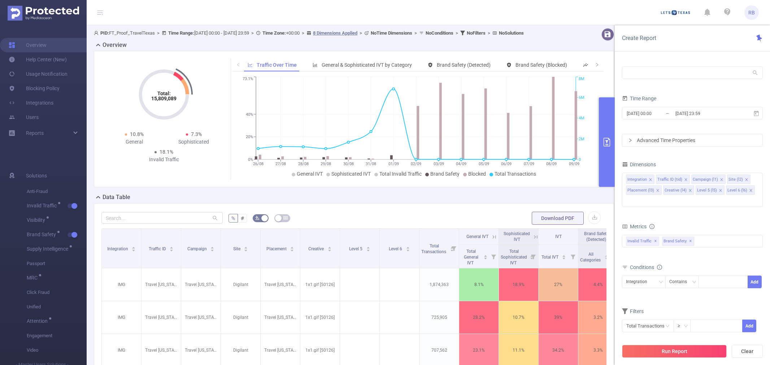  What do you see at coordinates (438, 164) in the screenshot?
I see `tspan: 03/09` at bounding box center [438, 164].